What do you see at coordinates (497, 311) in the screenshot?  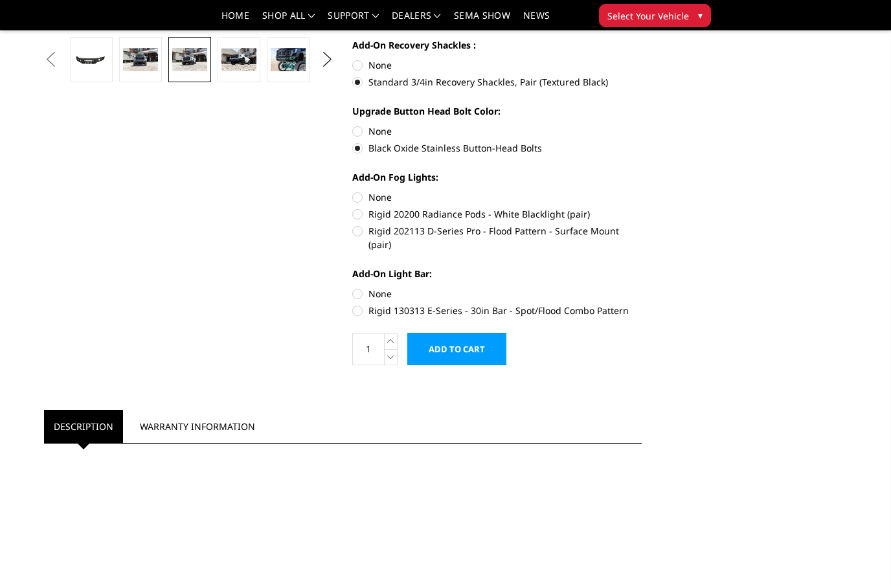 I see `label: Rigid 130313 E-Series - 30in Bar - Spot/Flood Combo Pattern` at bounding box center [497, 311].